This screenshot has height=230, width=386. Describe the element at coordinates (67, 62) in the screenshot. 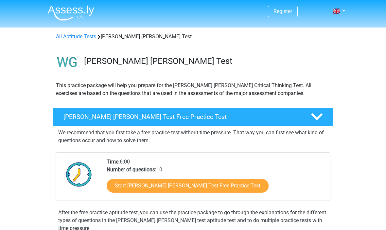

I see `img: watson glaser test` at that location.